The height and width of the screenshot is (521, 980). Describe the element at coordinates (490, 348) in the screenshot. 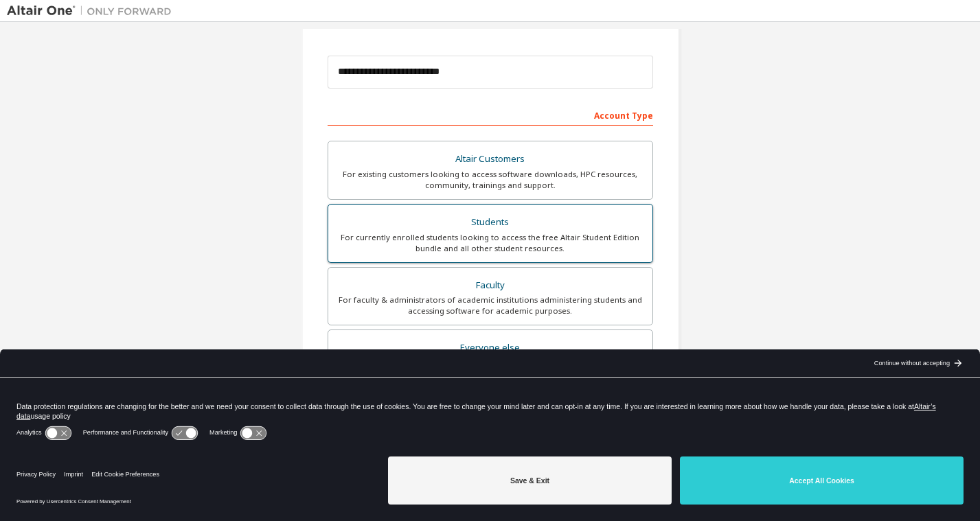

I see `div: Everyone else` at that location.